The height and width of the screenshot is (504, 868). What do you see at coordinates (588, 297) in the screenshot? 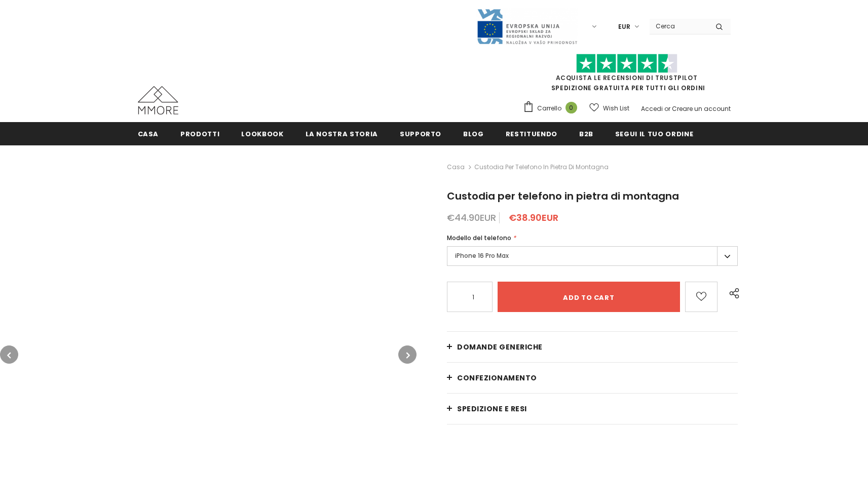
I see `input: Add to cart` at bounding box center [588, 297].